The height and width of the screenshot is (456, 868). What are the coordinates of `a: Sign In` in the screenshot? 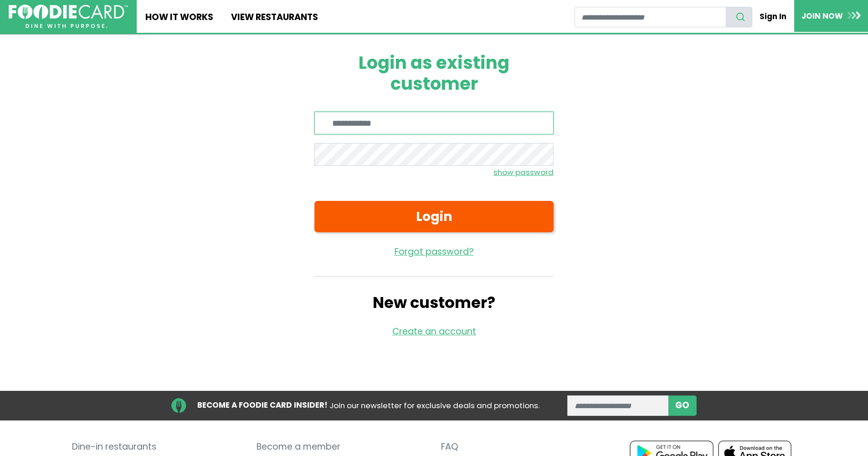 It's located at (773, 17).